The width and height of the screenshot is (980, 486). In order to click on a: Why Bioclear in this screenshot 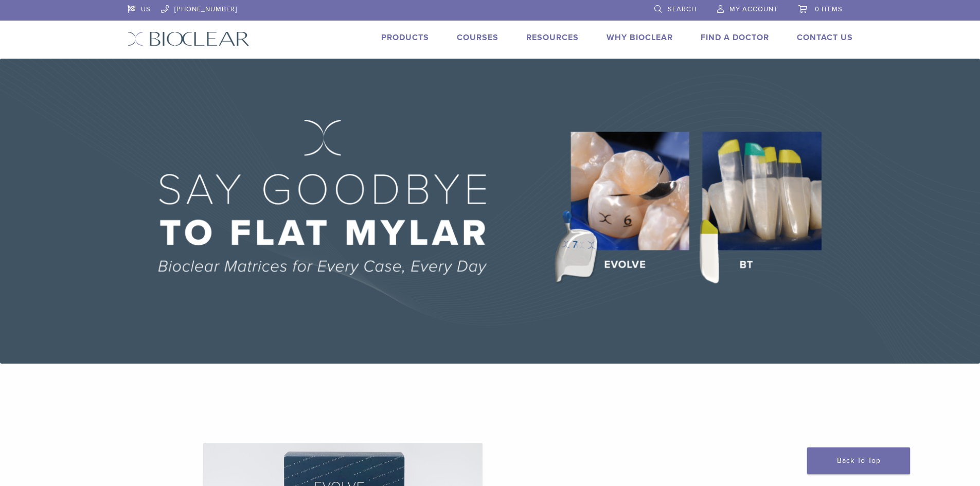, I will do `click(639, 38)`.